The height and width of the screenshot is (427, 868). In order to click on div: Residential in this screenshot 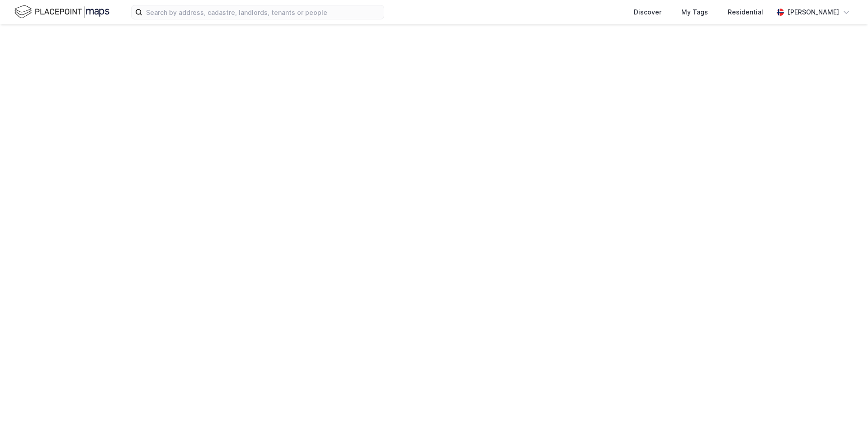, I will do `click(746, 12)`.